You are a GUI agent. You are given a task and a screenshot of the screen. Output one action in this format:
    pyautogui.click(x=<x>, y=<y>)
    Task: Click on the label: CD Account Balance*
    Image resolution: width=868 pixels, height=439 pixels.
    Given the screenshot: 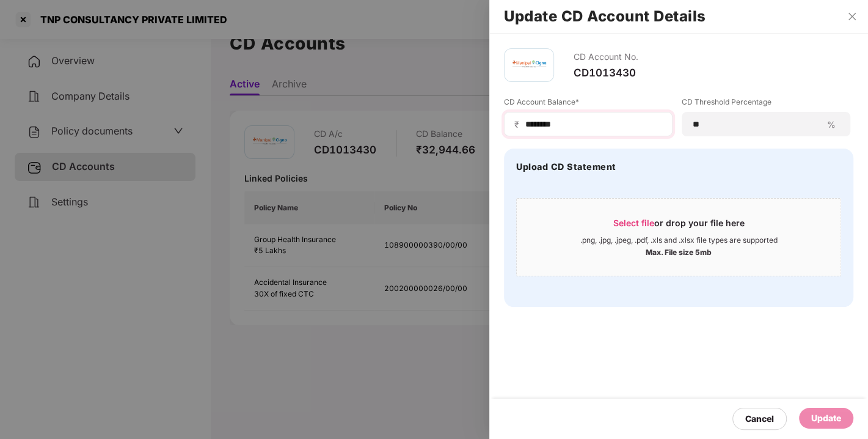 What is the action you would take?
    pyautogui.click(x=588, y=104)
    